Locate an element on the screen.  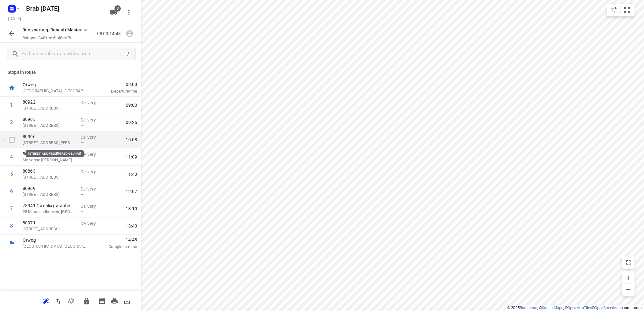
span: 13:40 is located at coordinates (132, 226).